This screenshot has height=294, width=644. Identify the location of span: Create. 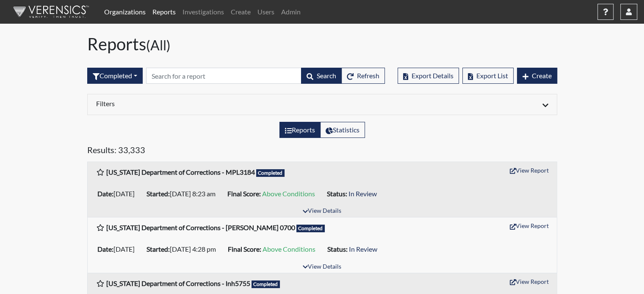
(541, 76).